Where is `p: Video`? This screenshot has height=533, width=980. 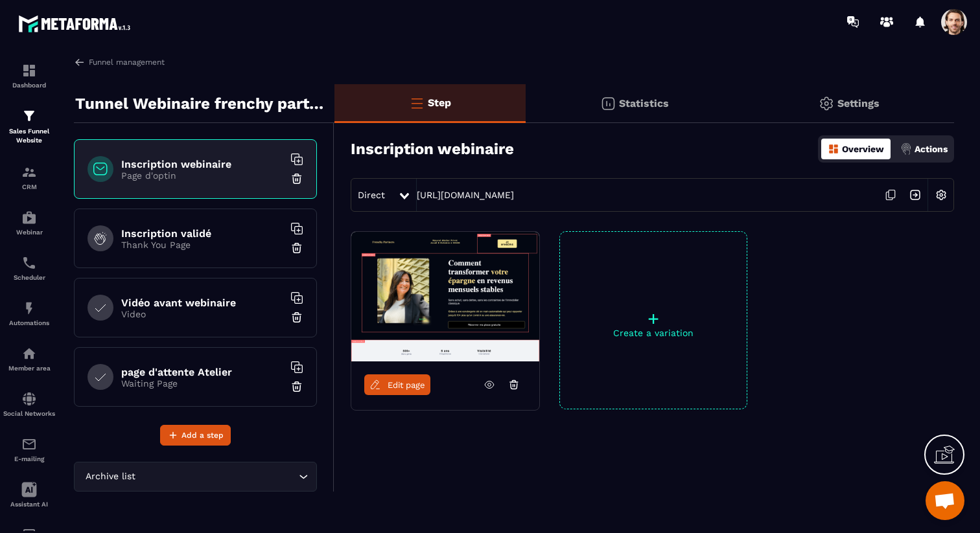
p: Video is located at coordinates (202, 314).